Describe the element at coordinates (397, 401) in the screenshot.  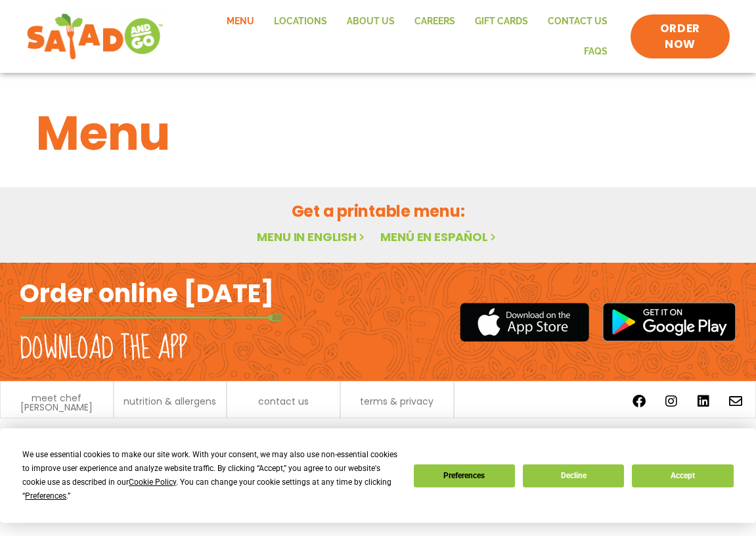
I see `span: terms & privacy` at that location.